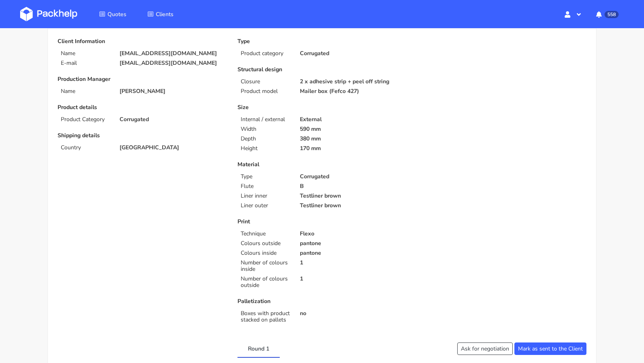 The height and width of the screenshot is (363, 644). What do you see at coordinates (353, 233) in the screenshot?
I see `p: Flexo` at bounding box center [353, 233].